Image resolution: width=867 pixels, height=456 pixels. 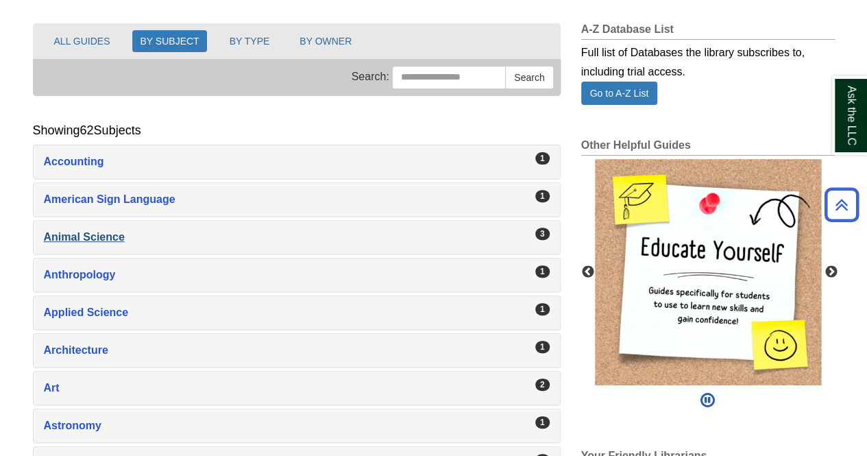 What do you see at coordinates (169, 41) in the screenshot?
I see `button: BY SUBJECT` at bounding box center [169, 41].